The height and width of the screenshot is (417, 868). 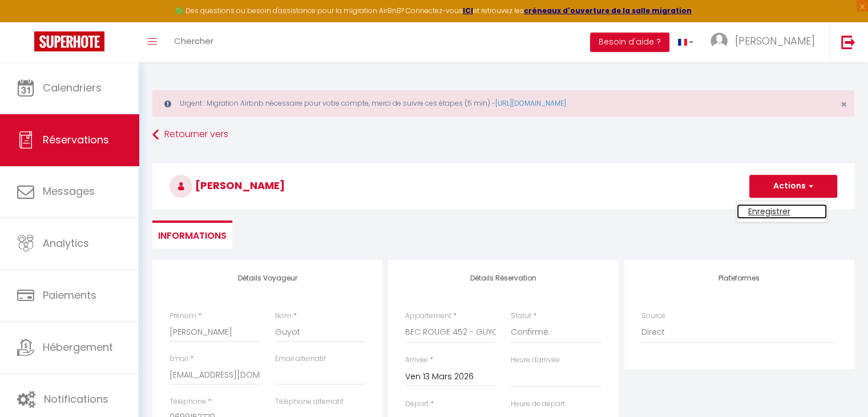 I want to click on button: Ouvrir le widget de chat LiveChat, so click(x=26, y=22).